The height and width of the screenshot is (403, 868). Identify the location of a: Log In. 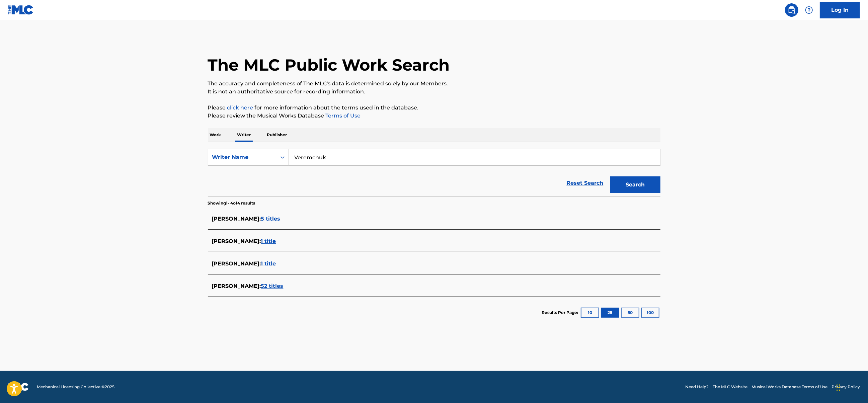
(840, 10).